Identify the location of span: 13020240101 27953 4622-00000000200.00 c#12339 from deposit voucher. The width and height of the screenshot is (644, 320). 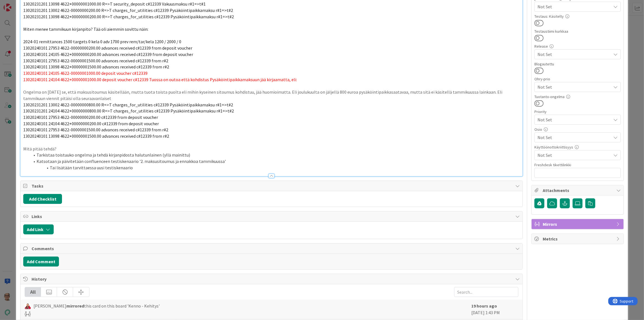
(91, 117).